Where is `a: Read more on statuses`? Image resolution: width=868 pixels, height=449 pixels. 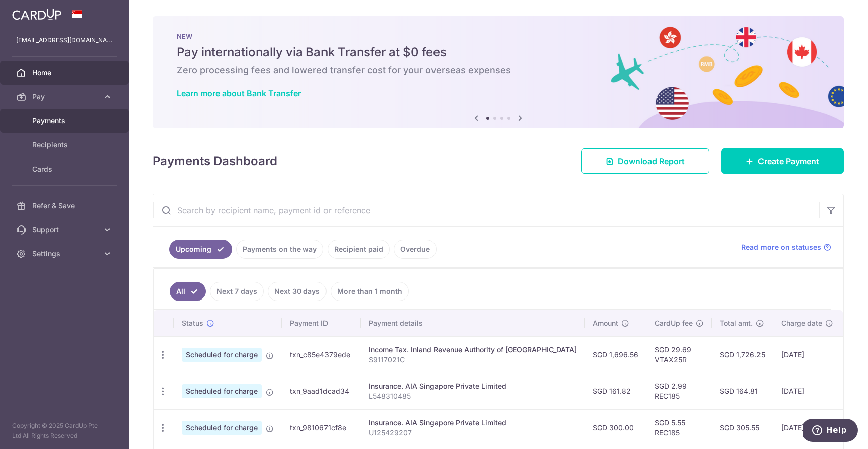
a: Read more on statuses is located at coordinates (785, 248).